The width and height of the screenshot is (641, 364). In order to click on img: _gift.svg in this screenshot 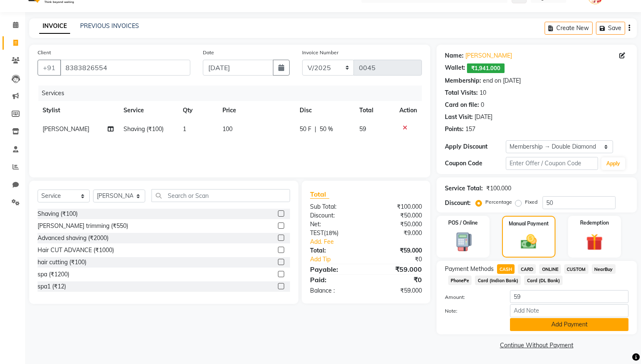, I will do `click(595, 242)`.